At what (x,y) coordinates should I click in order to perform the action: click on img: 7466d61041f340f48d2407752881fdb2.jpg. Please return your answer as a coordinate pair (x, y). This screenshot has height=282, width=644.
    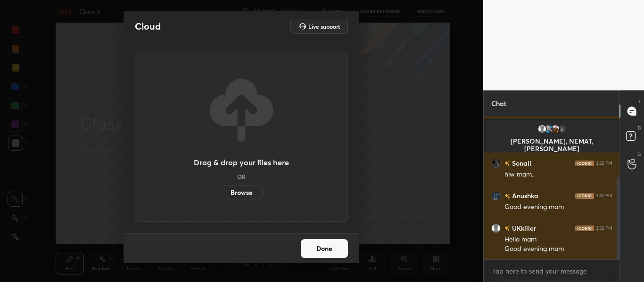
    Looking at the image, I should click on (496, 164).